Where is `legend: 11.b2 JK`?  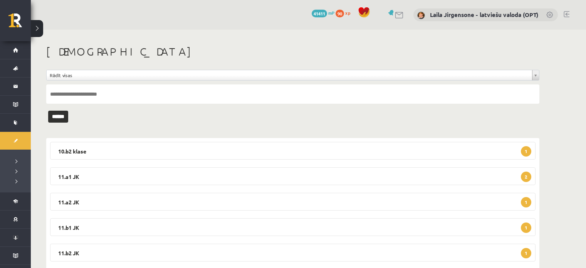
legend: 11.b2 JK is located at coordinates (293, 252).